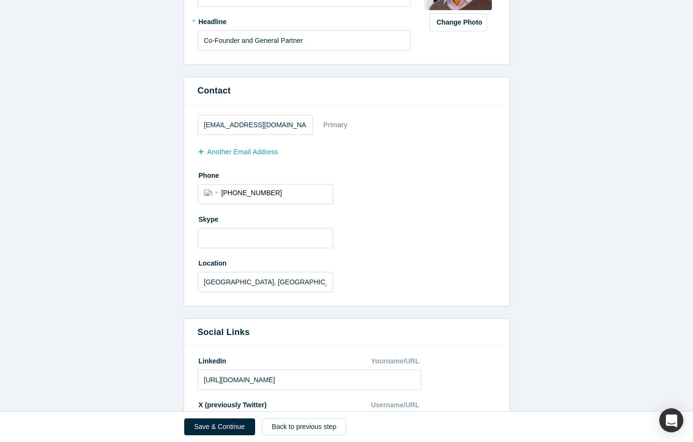  Describe the element at coordinates (347, 174) in the screenshot. I see `label: Phone` at that location.